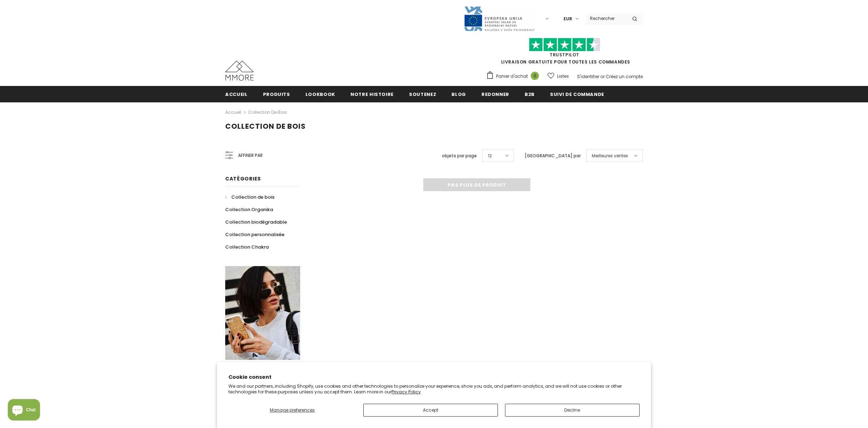 The height and width of the screenshot is (428, 868). I want to click on span: Blog, so click(458, 94).